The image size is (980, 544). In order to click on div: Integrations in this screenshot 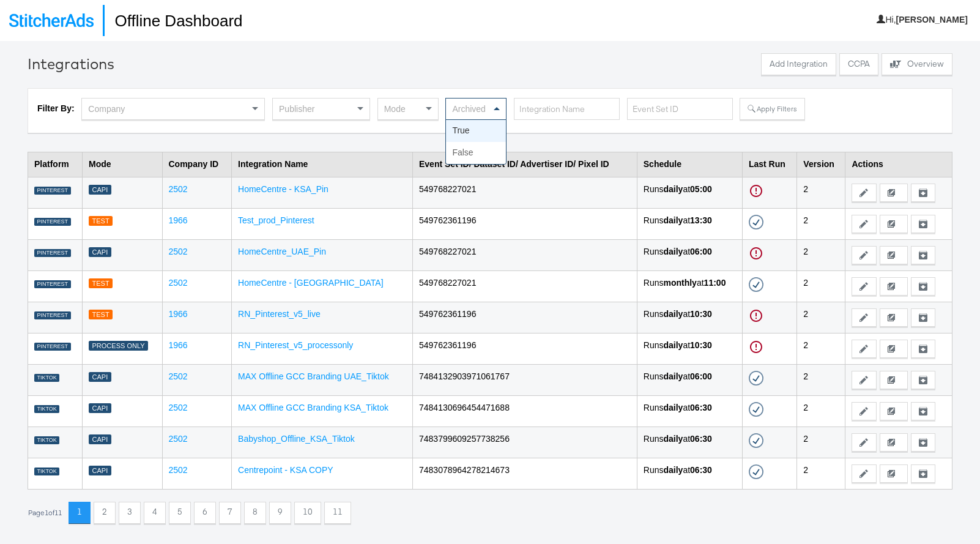, I will do `click(71, 64)`.